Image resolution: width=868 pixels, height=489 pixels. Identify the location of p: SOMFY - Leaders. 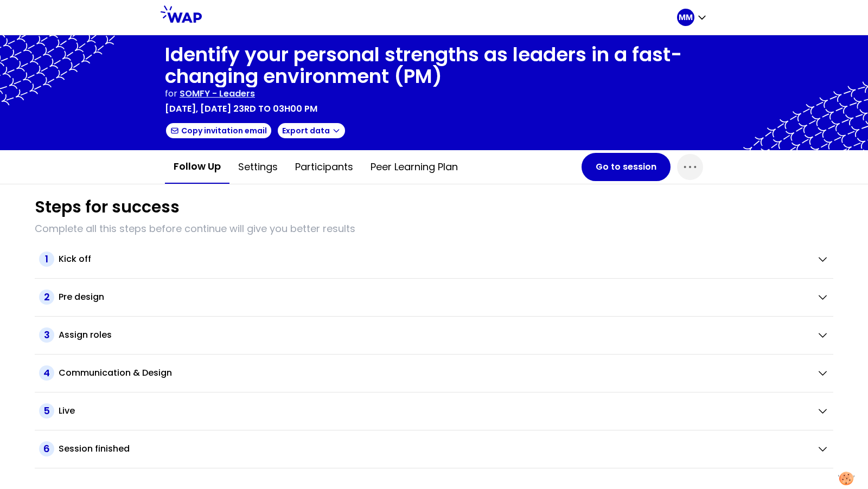
(217, 94).